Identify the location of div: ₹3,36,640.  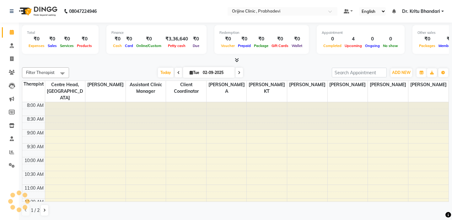
(177, 39).